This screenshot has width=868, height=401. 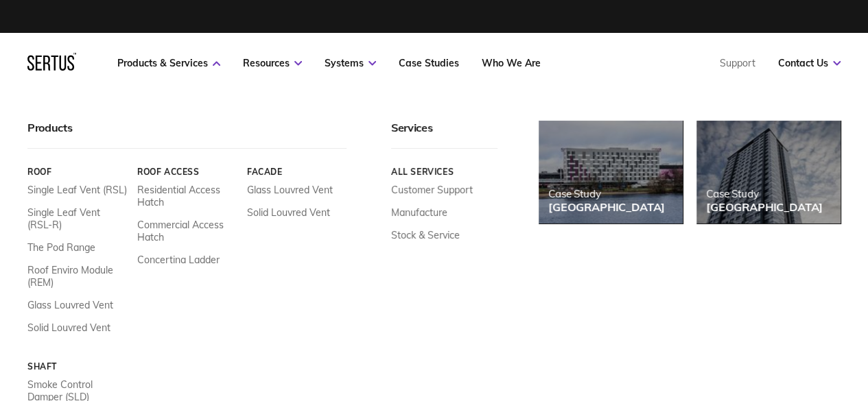 I want to click on div: Products, so click(x=187, y=135).